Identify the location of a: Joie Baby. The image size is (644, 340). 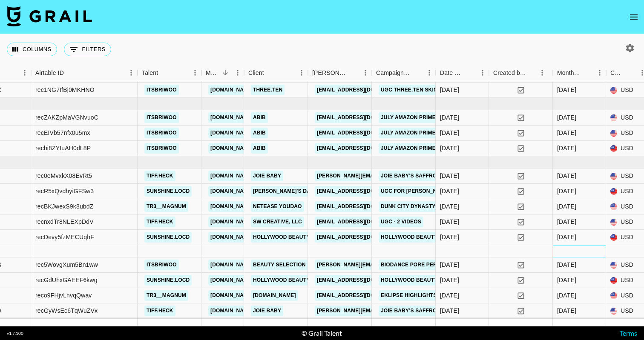
(267, 311).